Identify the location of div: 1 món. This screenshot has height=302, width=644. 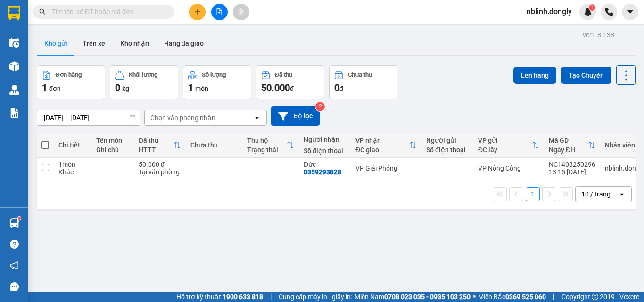
(73, 165).